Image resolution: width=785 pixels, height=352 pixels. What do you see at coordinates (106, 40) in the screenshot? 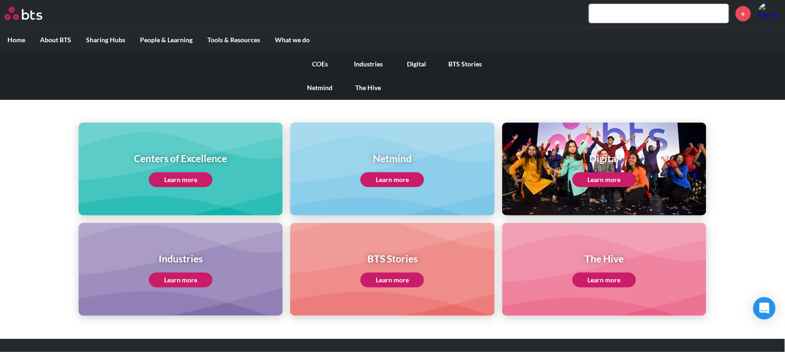
I see `label: Sharing Hubs` at bounding box center [106, 40].